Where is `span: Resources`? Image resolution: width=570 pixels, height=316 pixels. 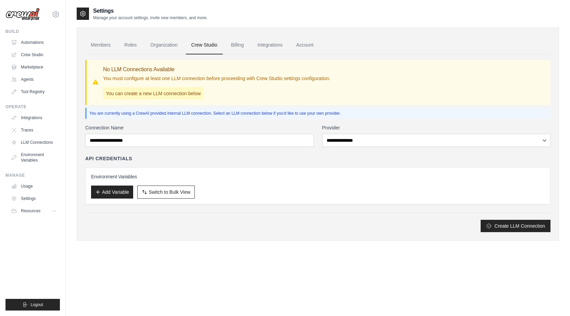
span: Resources is located at coordinates (30, 211).